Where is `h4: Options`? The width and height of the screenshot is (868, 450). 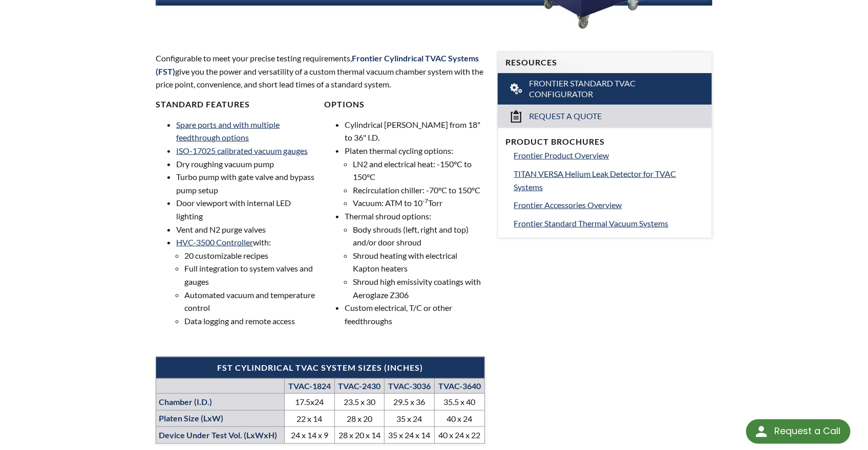
h4: Options is located at coordinates (405, 104).